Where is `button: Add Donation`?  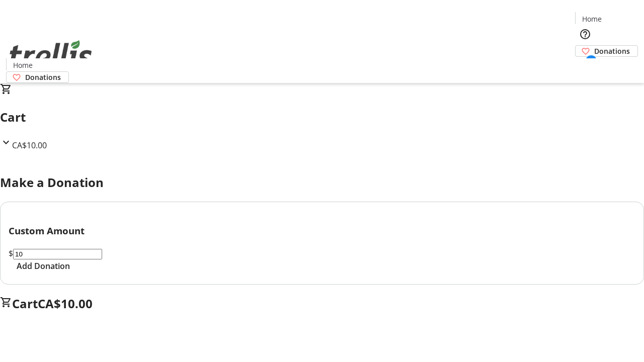 button: Add Donation is located at coordinates (43, 266).